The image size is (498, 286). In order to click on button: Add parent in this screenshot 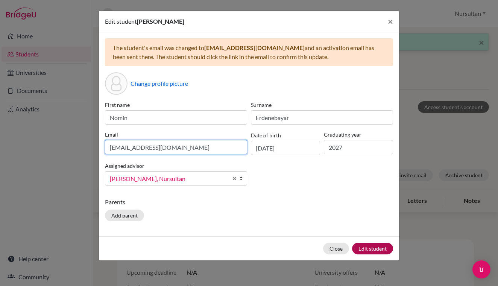, I will do `click(125, 215)`.